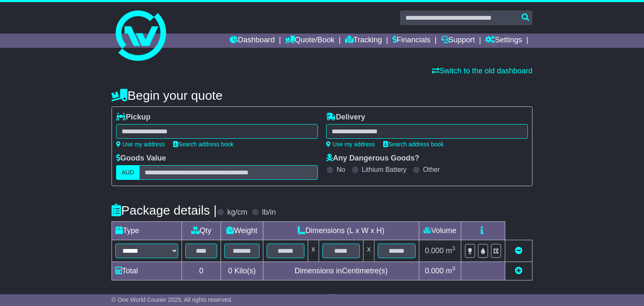 The height and width of the screenshot is (306, 644). I want to click on label: Lithium Battery, so click(384, 170).